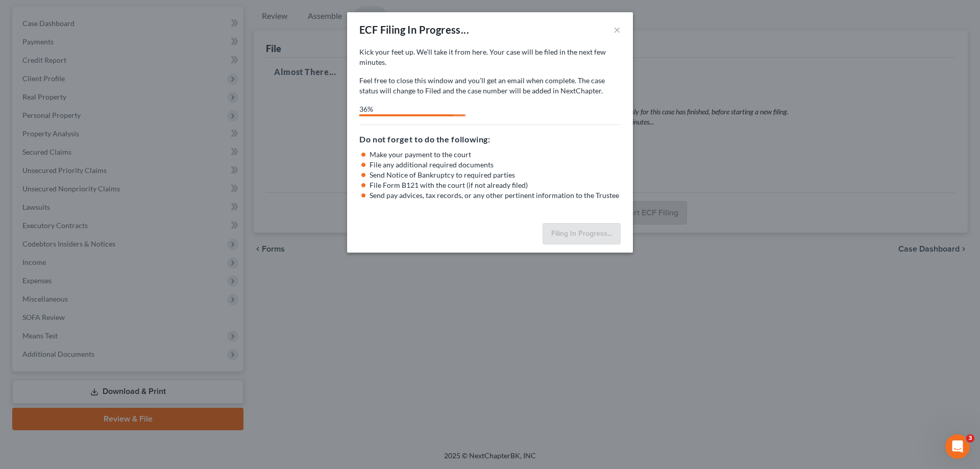 This screenshot has height=469, width=980. Describe the element at coordinates (414, 29) in the screenshot. I see `div: ECF Filing In Progress...` at that location.